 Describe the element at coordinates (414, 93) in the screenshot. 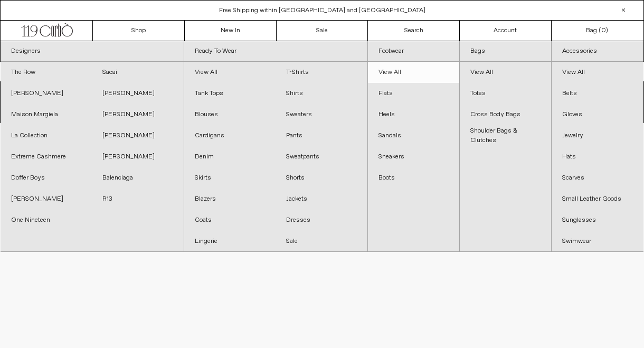

I see `a: Flats` at that location.